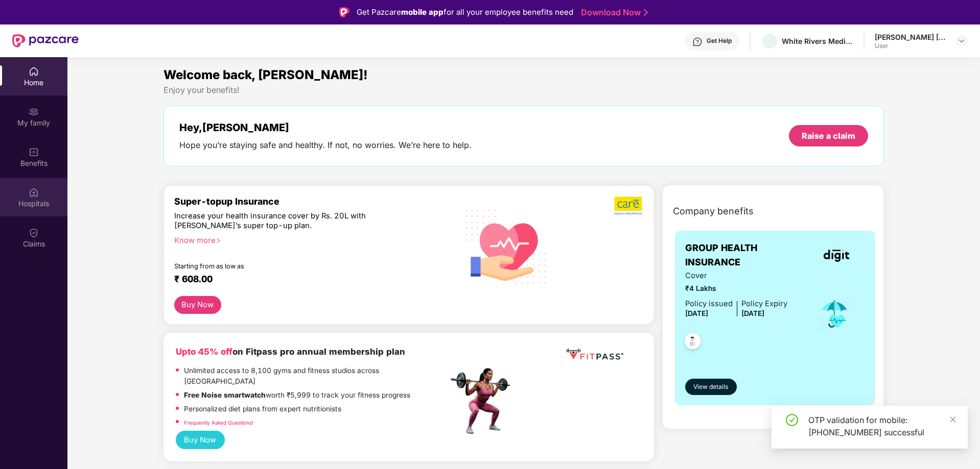 The height and width of the screenshot is (469, 980). I want to click on p: worth ₹5,999 to track your fitness progress, so click(297, 396).